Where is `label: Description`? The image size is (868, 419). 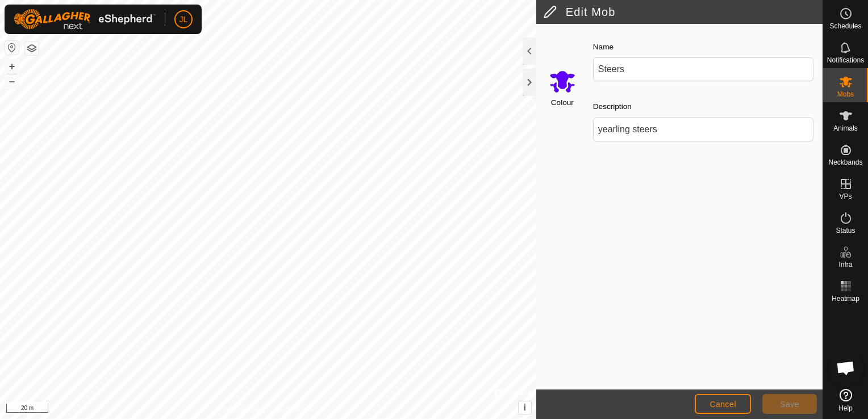 label: Description is located at coordinates (612, 107).